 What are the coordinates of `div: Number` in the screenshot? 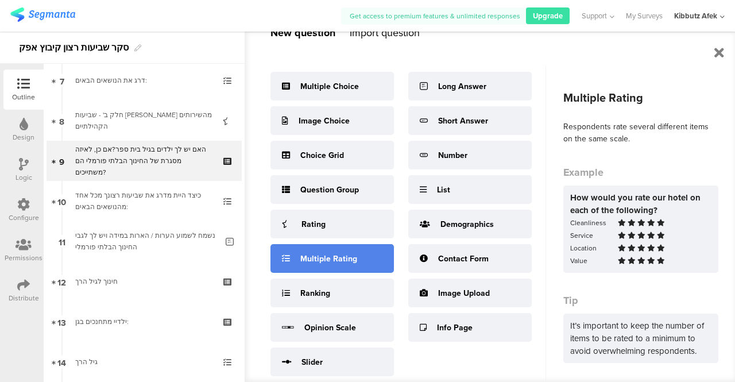 It's located at (452, 155).